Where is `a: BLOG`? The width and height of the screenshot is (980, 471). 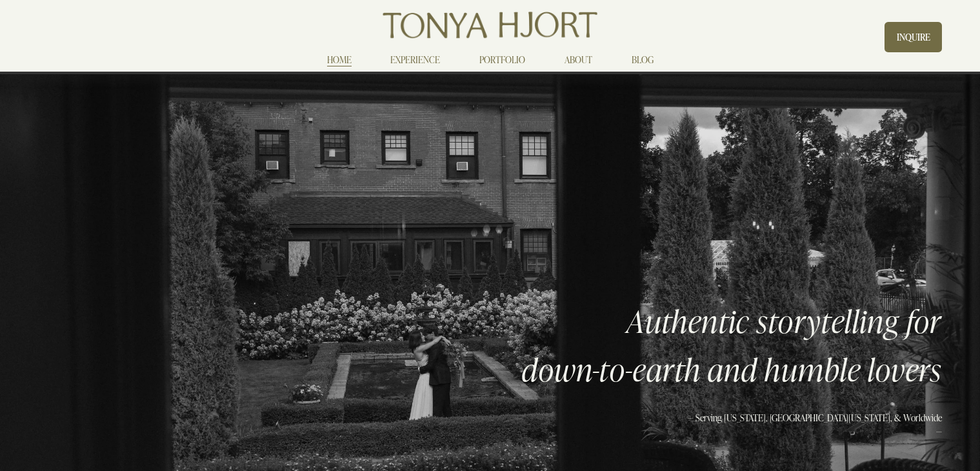
a: BLOG is located at coordinates (643, 59).